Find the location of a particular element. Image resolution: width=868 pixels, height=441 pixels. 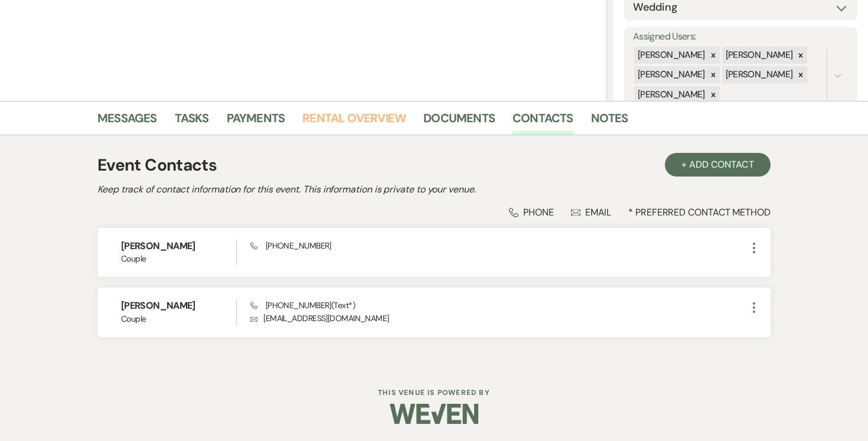

h1: Event Contacts is located at coordinates (157, 165).